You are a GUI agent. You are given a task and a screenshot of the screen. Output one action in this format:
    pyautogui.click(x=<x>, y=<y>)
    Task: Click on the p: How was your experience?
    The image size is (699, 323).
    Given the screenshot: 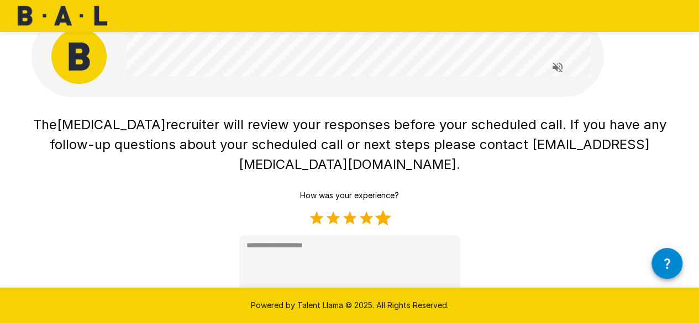 What is the action you would take?
    pyautogui.click(x=349, y=196)
    